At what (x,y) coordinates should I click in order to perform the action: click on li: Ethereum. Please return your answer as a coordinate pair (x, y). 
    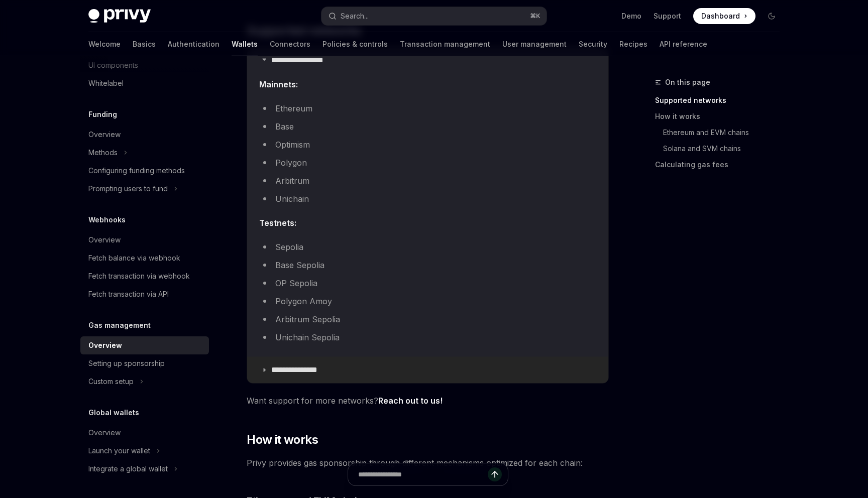
    Looking at the image, I should click on (427, 108).